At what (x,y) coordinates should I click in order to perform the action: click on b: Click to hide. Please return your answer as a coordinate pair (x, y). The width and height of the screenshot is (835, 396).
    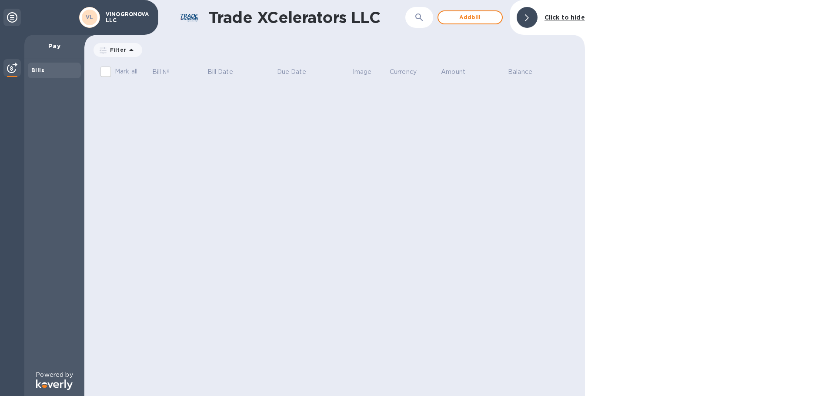
    Looking at the image, I should click on (565, 17).